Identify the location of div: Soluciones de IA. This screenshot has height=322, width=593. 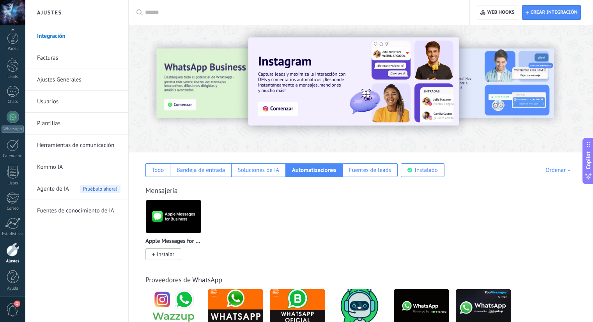
(259, 170).